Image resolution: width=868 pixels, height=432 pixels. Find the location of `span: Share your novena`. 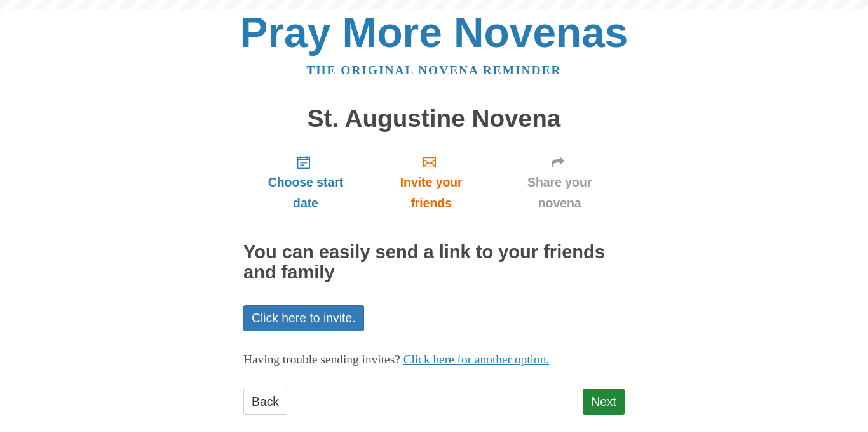

span: Share your novena is located at coordinates (559, 193).